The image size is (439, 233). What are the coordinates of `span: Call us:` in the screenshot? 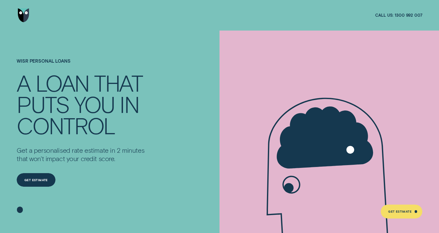 It's located at (384, 15).